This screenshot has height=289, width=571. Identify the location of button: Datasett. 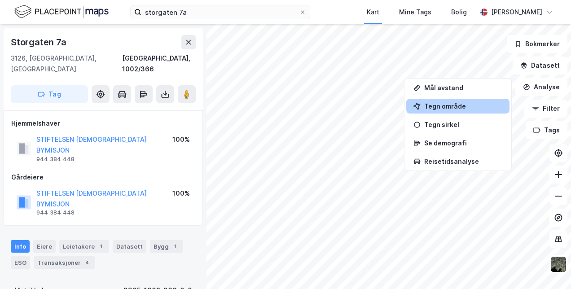
(540, 66).